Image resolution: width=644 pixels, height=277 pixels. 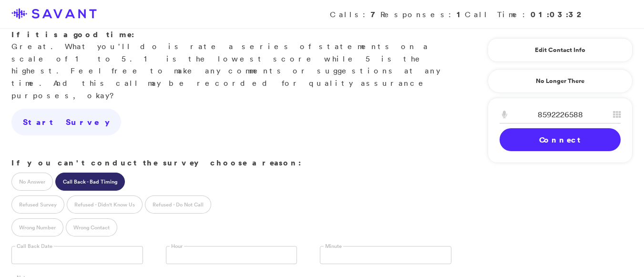 I want to click on label: Wrong Number, so click(x=37, y=227).